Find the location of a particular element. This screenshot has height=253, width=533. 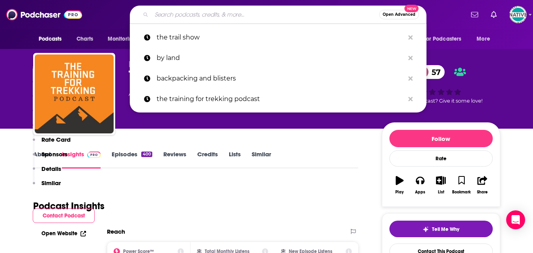

img: tell me why sparkle is located at coordinates (426, 229).